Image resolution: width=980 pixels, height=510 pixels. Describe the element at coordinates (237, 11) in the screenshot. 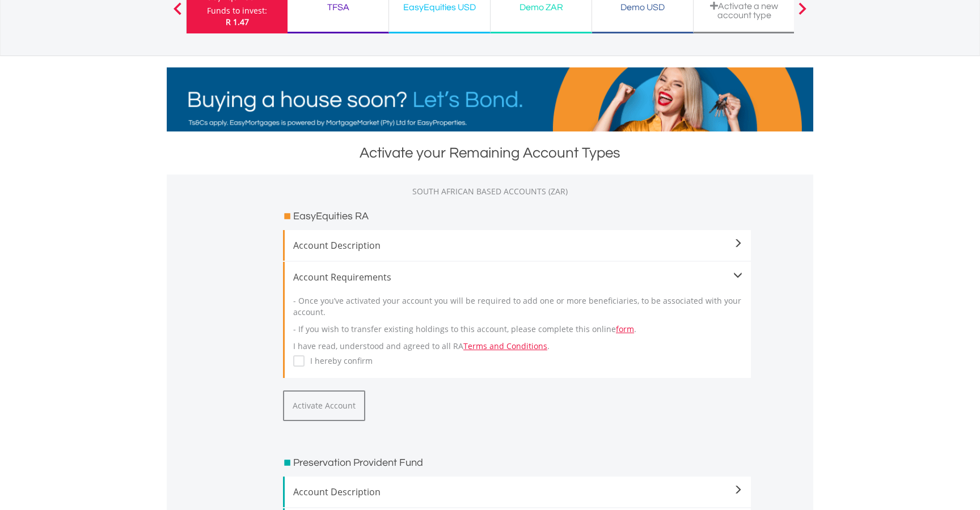

I see `div: Funds to invest:` at that location.